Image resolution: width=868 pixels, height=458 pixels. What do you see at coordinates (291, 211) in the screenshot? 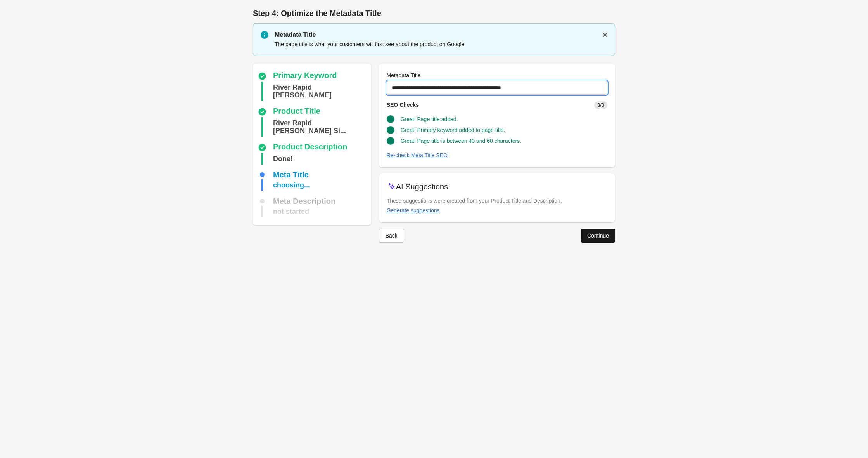
I see `div: not started` at bounding box center [291, 211].